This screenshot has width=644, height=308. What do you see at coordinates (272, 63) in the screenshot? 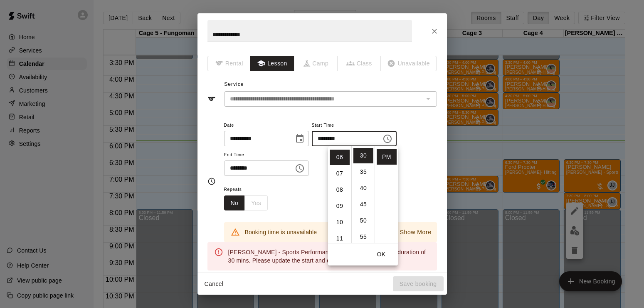
I see `button: Lesson` at bounding box center [272, 63].